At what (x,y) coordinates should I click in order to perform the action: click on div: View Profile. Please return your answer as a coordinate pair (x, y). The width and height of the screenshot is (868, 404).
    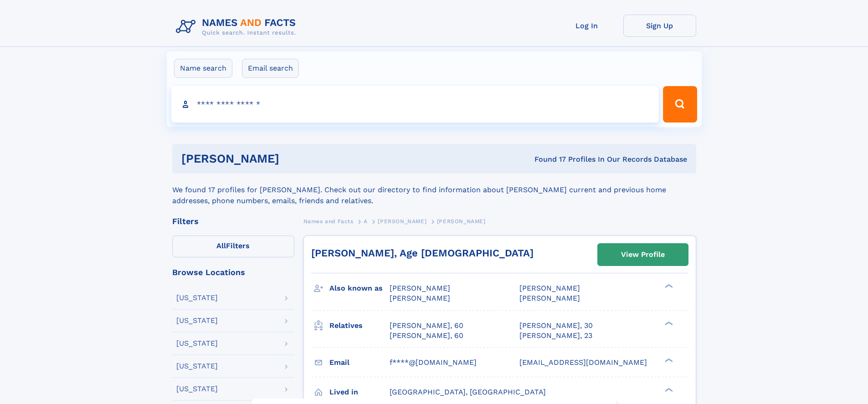
    Looking at the image, I should click on (643, 255).